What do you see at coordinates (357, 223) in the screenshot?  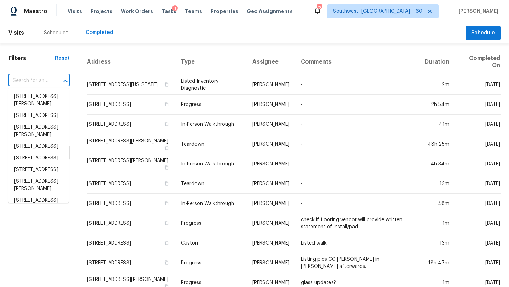 I see `td: check if flooring vendor will provide written statement of install/pad` at bounding box center [357, 223].